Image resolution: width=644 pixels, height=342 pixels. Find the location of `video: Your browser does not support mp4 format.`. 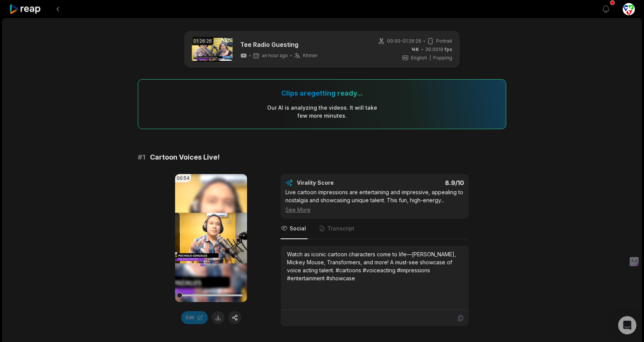

video: Your browser does not support mp4 format. is located at coordinates (211, 238).